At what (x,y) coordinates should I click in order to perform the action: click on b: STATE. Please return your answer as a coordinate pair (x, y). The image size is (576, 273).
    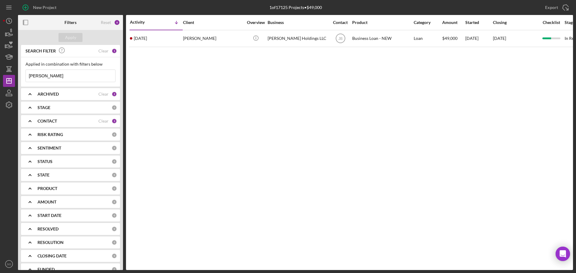
    Looking at the image, I should click on (44, 175).